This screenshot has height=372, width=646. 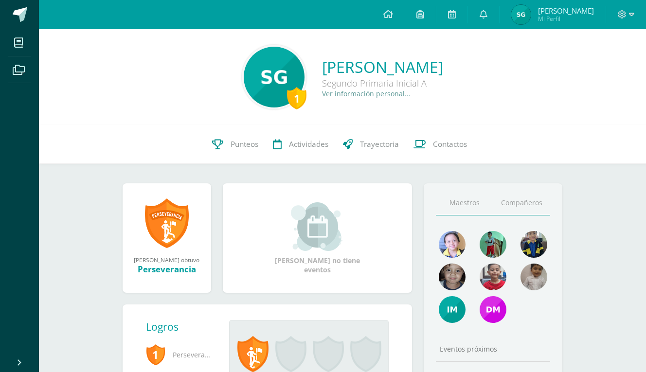 What do you see at coordinates (184, 327) in the screenshot?
I see `div: Logros` at bounding box center [184, 327].